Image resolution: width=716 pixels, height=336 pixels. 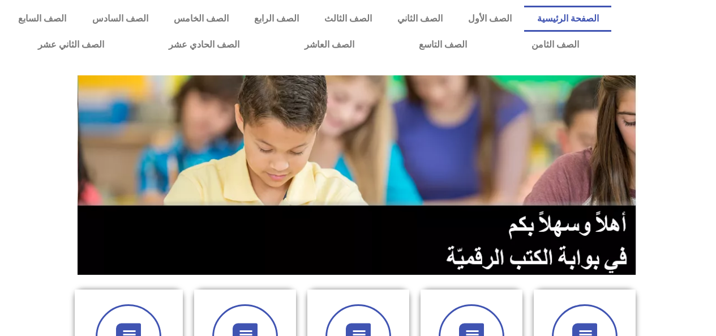 What do you see at coordinates (120, 19) in the screenshot?
I see `a: الصف السادس` at bounding box center [120, 19].